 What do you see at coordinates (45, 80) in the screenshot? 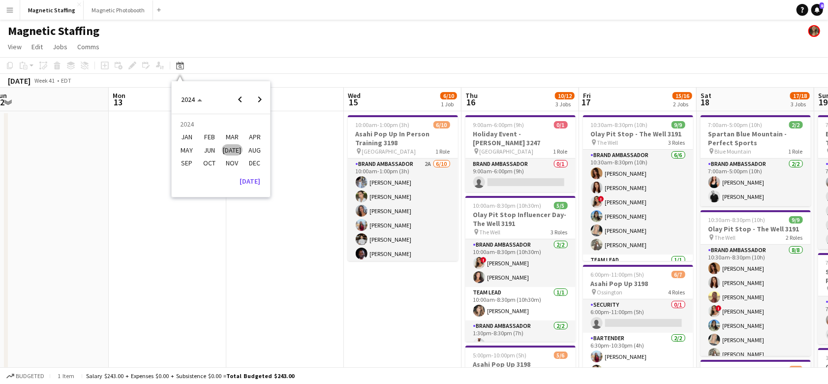
I see `span: Week 41` at bounding box center [45, 80].